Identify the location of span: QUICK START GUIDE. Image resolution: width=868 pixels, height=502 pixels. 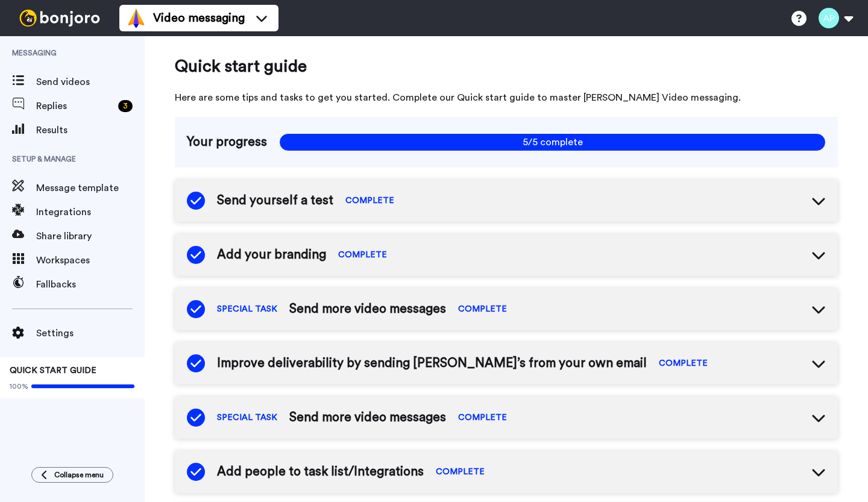
(53, 371).